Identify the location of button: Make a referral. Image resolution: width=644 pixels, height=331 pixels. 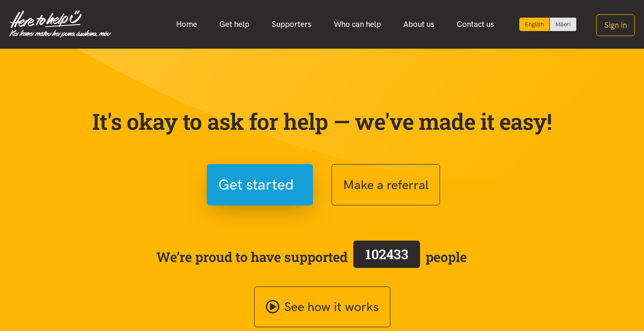
(386, 184).